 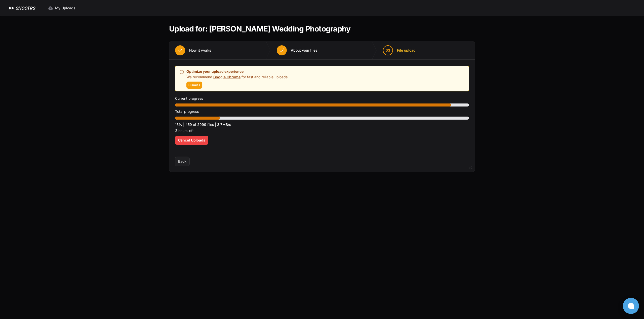 What do you see at coordinates (192, 140) in the screenshot?
I see `button: Cancel Uploads` at bounding box center [192, 140].